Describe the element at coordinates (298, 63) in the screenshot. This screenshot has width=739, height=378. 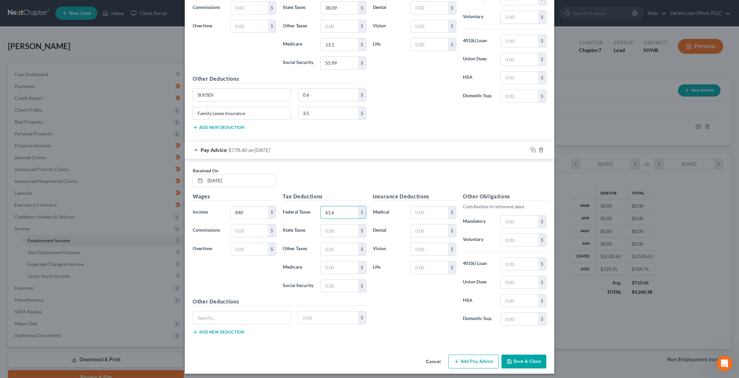
I see `label: Social Security` at that location.